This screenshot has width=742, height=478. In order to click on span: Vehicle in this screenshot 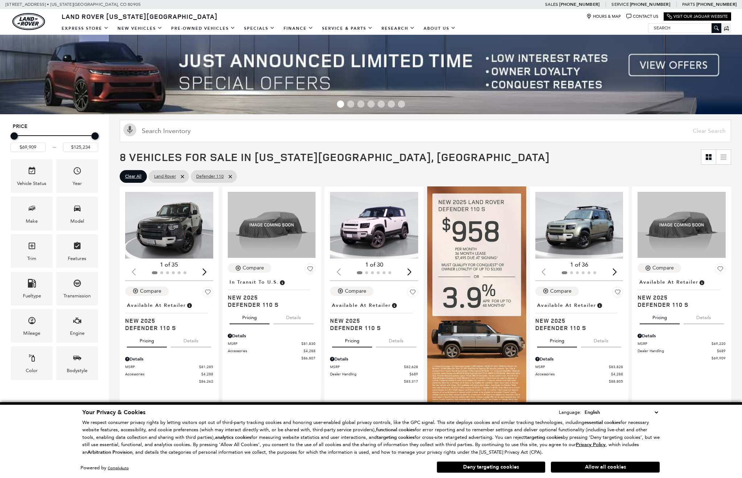, I will do `click(32, 172)`.